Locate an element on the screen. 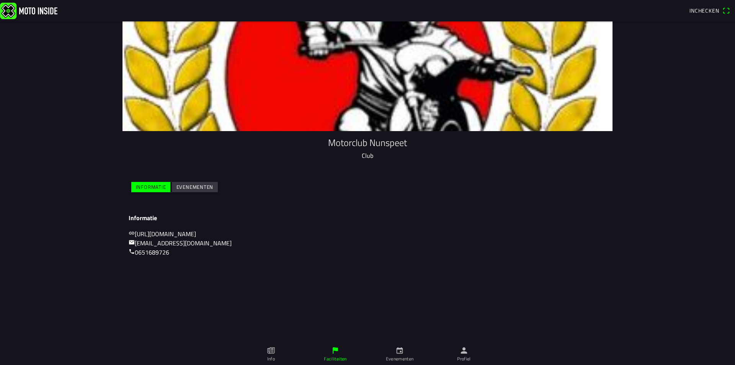 Image resolution: width=735 pixels, height=365 pixels. ion-label: Info is located at coordinates (271, 359).